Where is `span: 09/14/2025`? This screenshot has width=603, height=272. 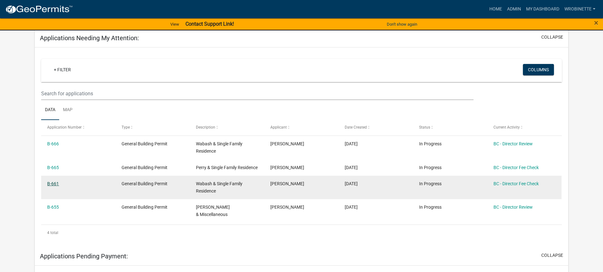 span: 09/14/2025 is located at coordinates (351, 184).